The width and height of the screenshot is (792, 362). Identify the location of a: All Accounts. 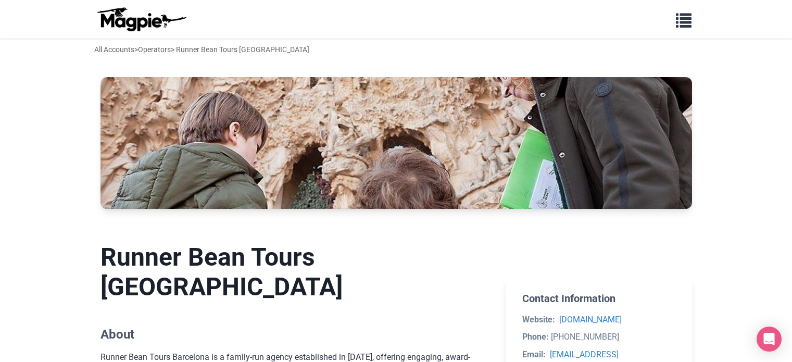
(114, 49).